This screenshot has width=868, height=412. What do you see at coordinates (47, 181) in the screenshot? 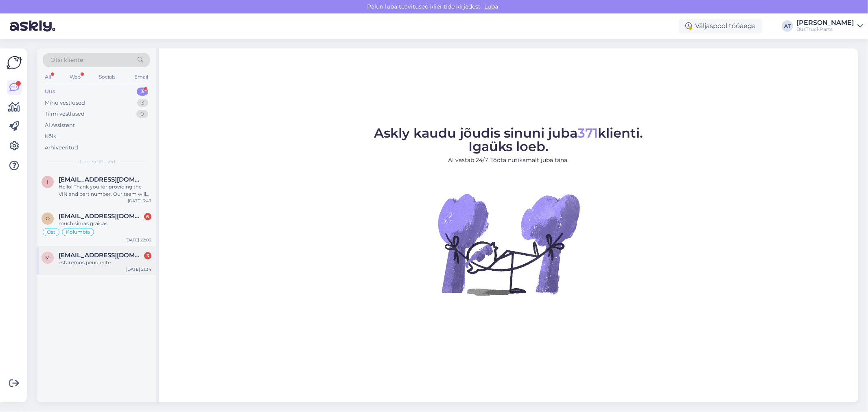
I see `span: i` at bounding box center [47, 181].